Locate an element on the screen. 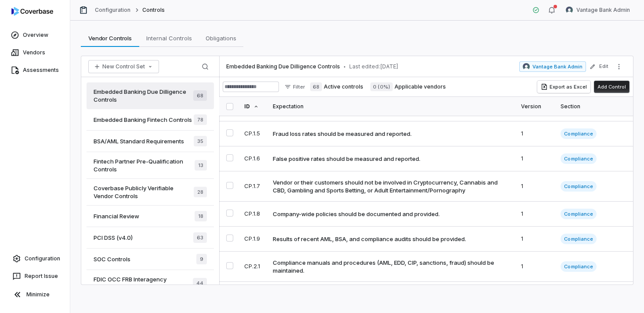 The width and height of the screenshot is (644, 313). td: CP.1.8 is located at coordinates (253, 214).